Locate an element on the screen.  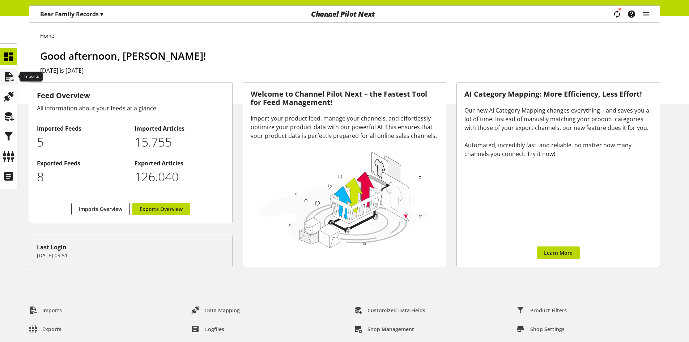
h2: Exported Articles is located at coordinates (179, 163).